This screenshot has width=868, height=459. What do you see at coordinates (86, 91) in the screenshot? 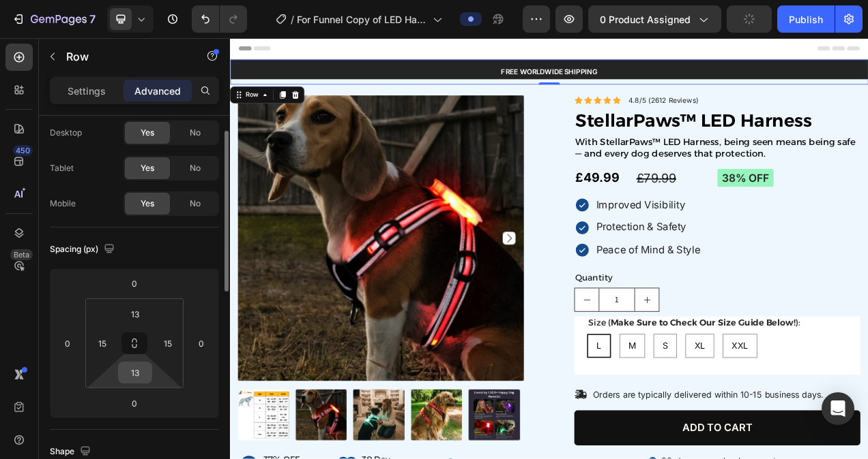
I see `p: Settings` at bounding box center [86, 91].